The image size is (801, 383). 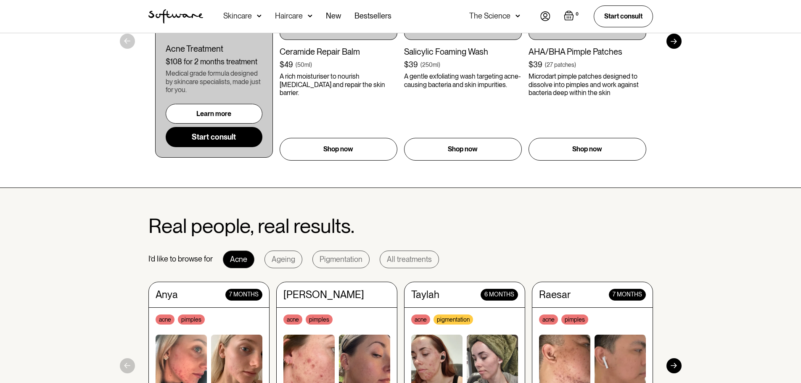 I want to click on div: $108 for 2 months treatment, so click(x=214, y=62).